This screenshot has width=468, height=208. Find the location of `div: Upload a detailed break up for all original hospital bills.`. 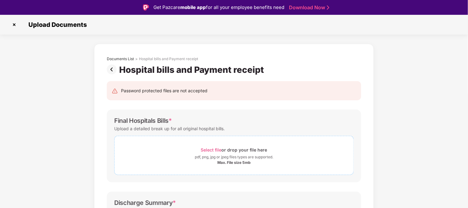

div: Upload a detailed break up for all original hospital bills. is located at coordinates (169, 128).